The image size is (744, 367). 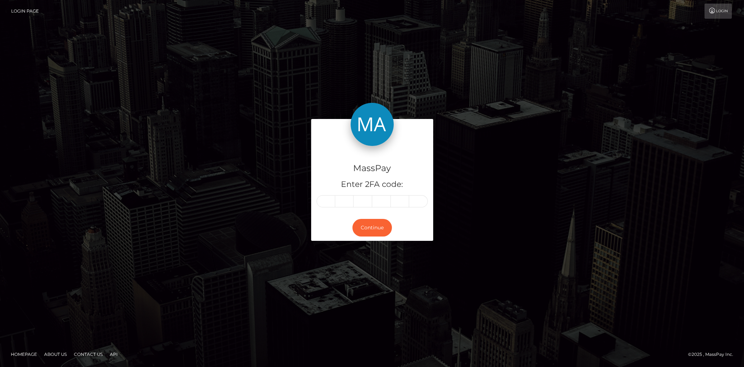 What do you see at coordinates (372, 168) in the screenshot?
I see `h4: MassPay` at bounding box center [372, 168].